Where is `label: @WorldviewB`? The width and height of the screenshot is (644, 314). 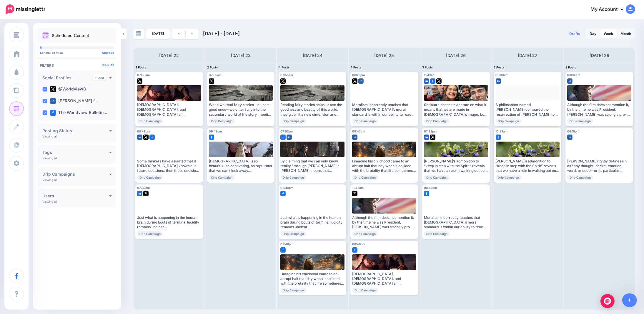
label: @WorldviewB is located at coordinates (68, 90).